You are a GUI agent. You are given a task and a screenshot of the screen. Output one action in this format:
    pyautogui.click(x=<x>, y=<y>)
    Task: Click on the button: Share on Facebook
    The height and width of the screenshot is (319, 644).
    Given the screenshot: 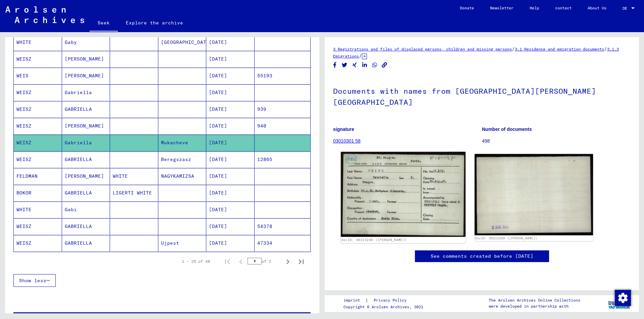 What is the action you would take?
    pyautogui.click(x=334, y=65)
    